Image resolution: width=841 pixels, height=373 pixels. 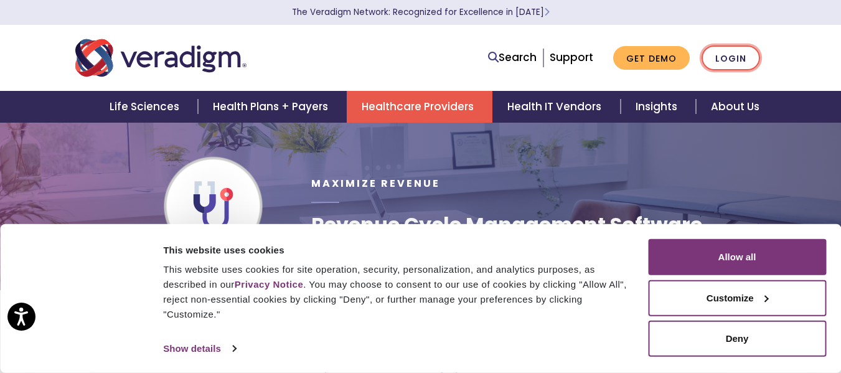 I want to click on a: Privacy Notice, so click(x=269, y=284).